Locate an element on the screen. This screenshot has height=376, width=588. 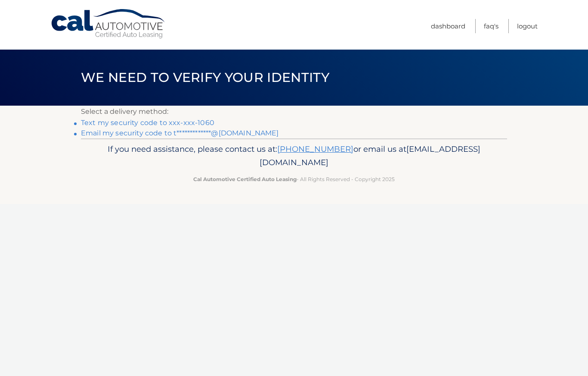
a: Dashboard is located at coordinates (448, 26).